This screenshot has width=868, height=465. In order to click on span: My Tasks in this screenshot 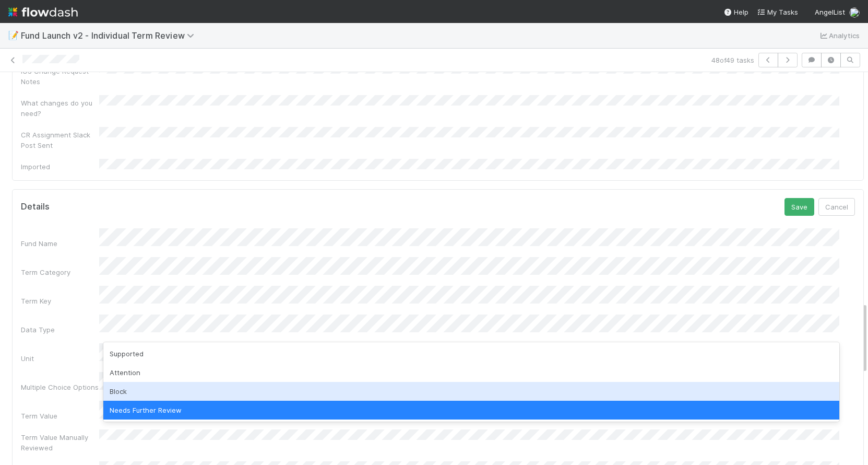, I will do `click(777, 12)`.